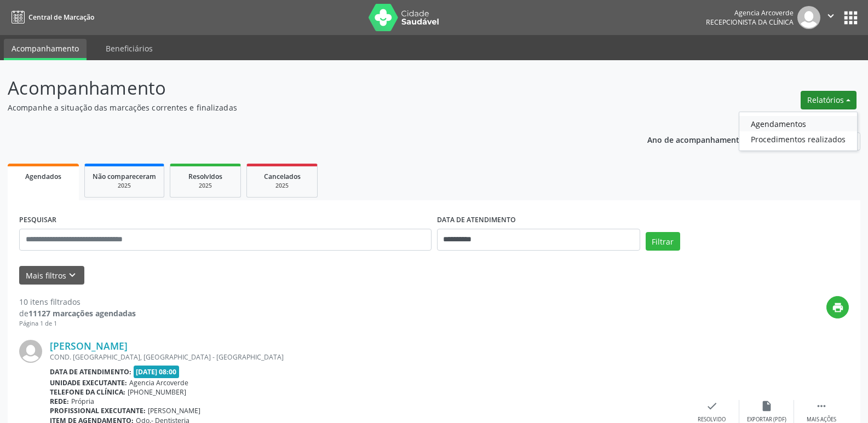 Image resolution: width=868 pixels, height=423 pixels. Describe the element at coordinates (129, 48) in the screenshot. I see `a: Beneficiários` at that location.